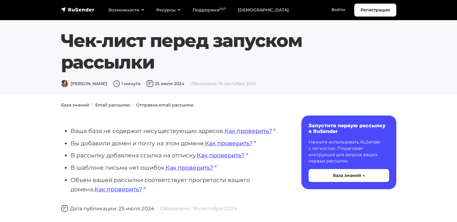  I want to click on li: В шаблоне письма нет ошибок., so click(176, 167).